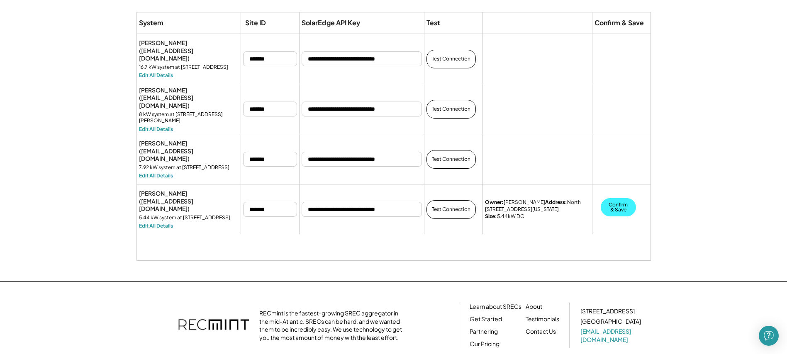 This screenshot has height=354, width=787. Describe the element at coordinates (214, 326) in the screenshot. I see `img: recmint-logotype%403x.png` at that location.